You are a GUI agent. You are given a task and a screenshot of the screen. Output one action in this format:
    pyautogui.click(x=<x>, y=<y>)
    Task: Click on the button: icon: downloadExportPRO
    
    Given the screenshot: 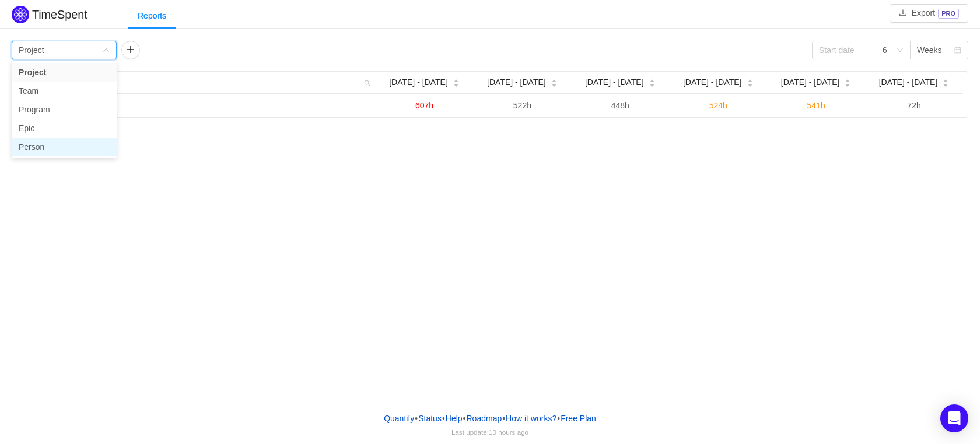 What is the action you would take?
    pyautogui.click(x=929, y=13)
    